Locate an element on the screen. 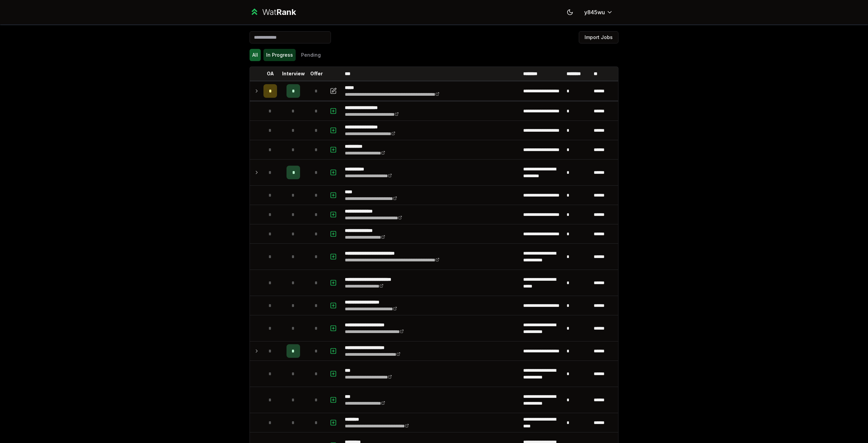 The height and width of the screenshot is (443, 868). span: Rank is located at coordinates (286, 12).